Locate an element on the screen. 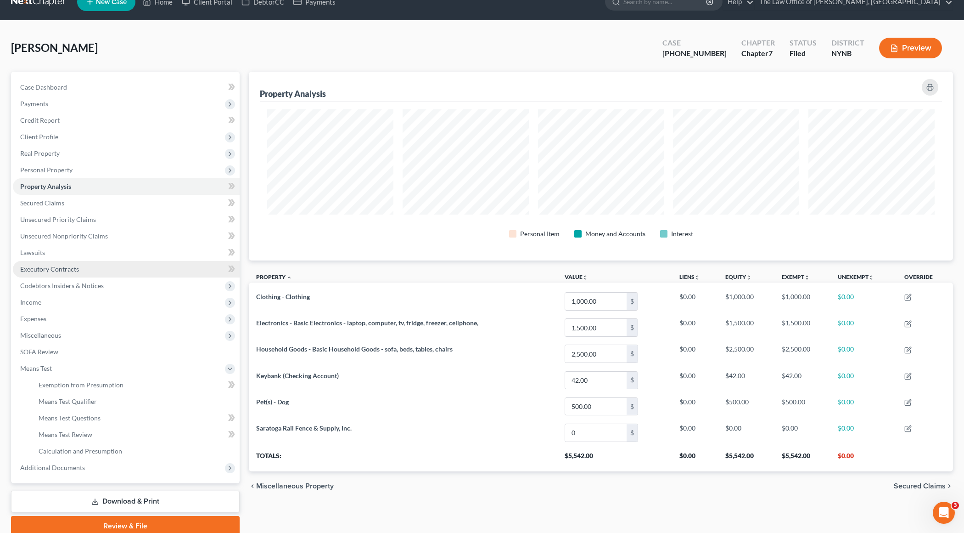  a: Unexemptunfold_more is located at coordinates (856, 276).